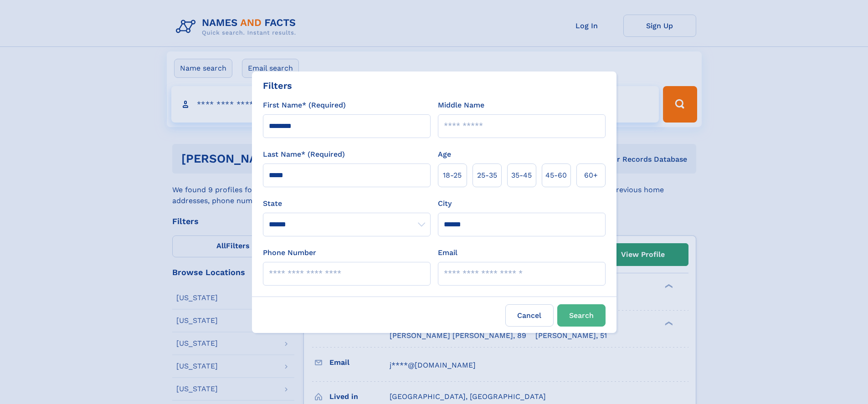  What do you see at coordinates (444, 154) in the screenshot?
I see `label: Age` at bounding box center [444, 154].